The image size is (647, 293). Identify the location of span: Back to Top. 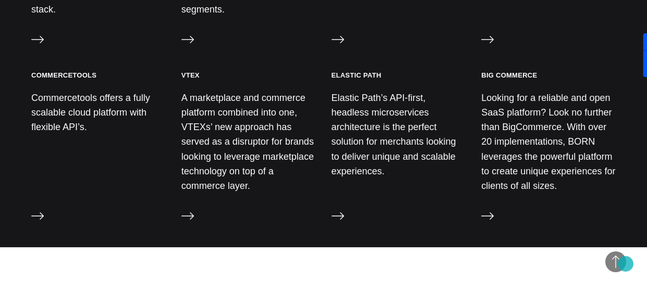
(616, 262).